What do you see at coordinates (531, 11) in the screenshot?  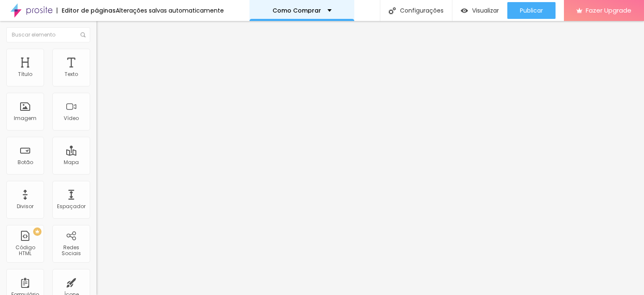 I see `span: Publicar` at bounding box center [531, 11].